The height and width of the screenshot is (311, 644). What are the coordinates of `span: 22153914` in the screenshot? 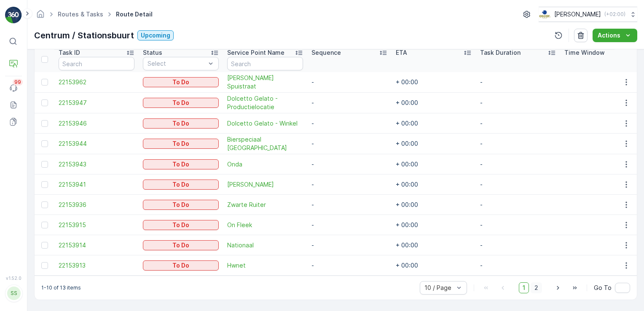 It's located at (97, 245).